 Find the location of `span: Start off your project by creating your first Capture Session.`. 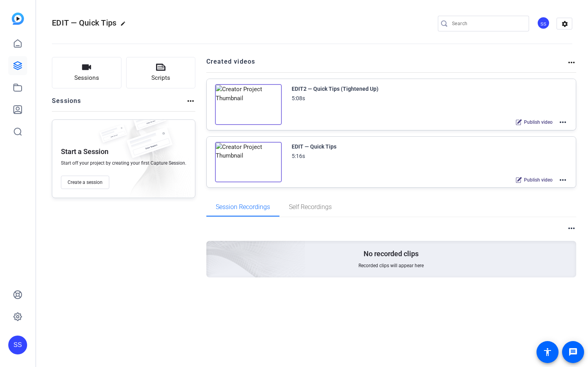

span: Start off your project by creating your first Capture Session. is located at coordinates (123, 163).